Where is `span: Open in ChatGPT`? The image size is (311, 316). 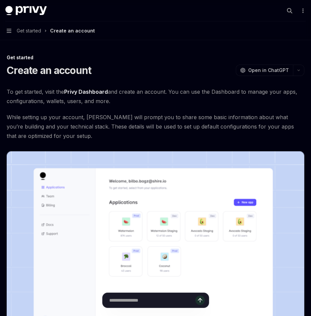
span: Open in ChatGPT is located at coordinates (269, 70).